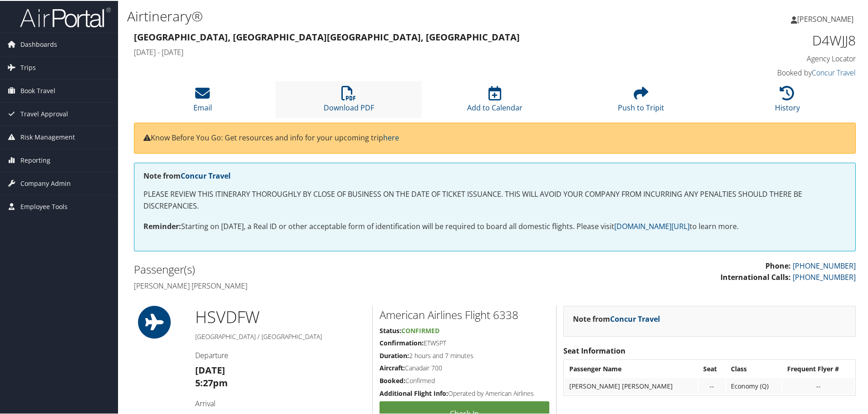  I want to click on strong: Booked:, so click(392, 379).